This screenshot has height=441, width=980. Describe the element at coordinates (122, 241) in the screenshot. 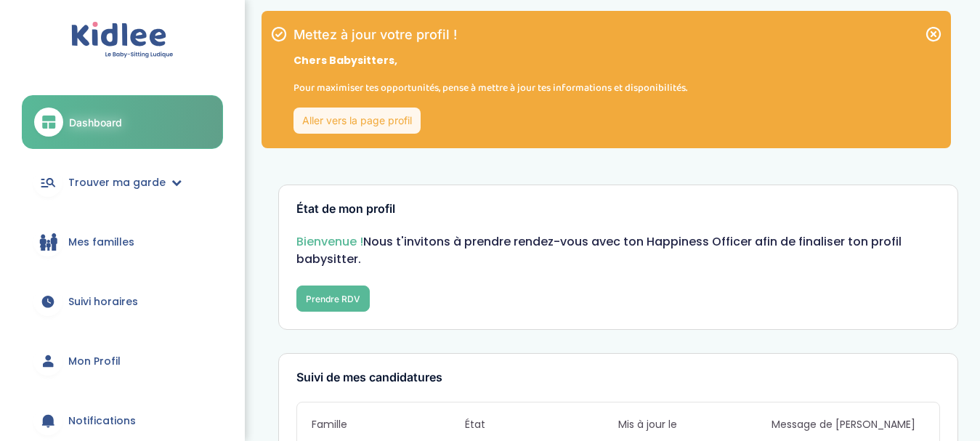

I see `a: Mes familles` at that location.